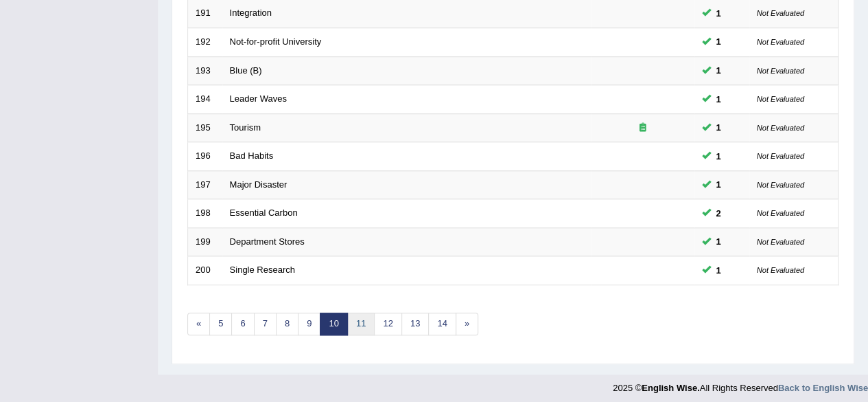  What do you see at coordinates (205, 242) in the screenshot?
I see `td: 199` at bounding box center [205, 242].